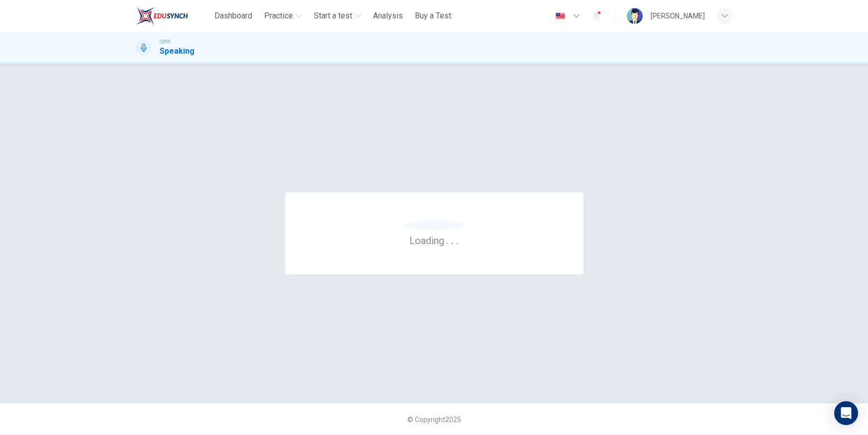 The width and height of the screenshot is (868, 435). I want to click on a: Dashboard, so click(233, 16).